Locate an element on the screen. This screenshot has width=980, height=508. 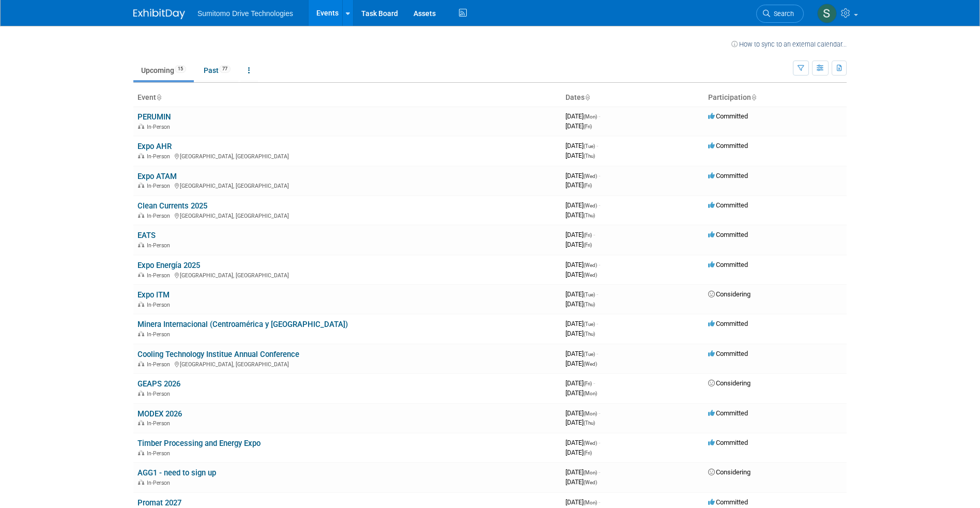
a: Search is located at coordinates (780, 14).